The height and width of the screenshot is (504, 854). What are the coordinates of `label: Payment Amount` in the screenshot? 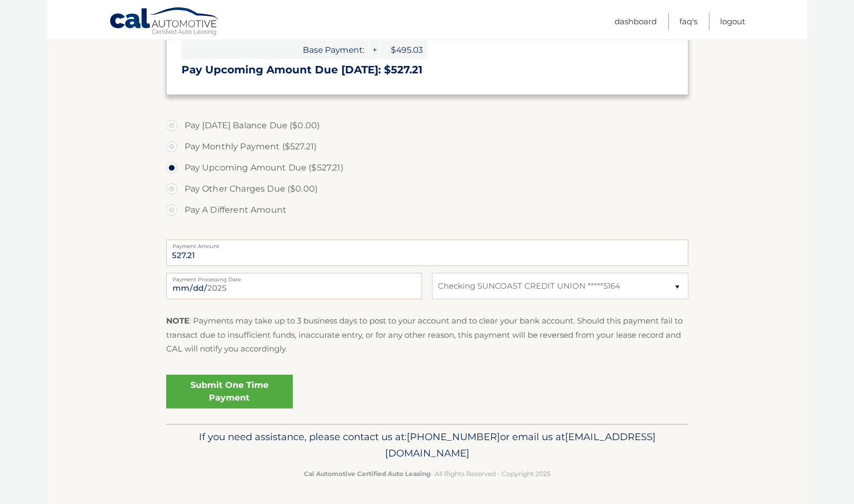 It's located at (427, 244).